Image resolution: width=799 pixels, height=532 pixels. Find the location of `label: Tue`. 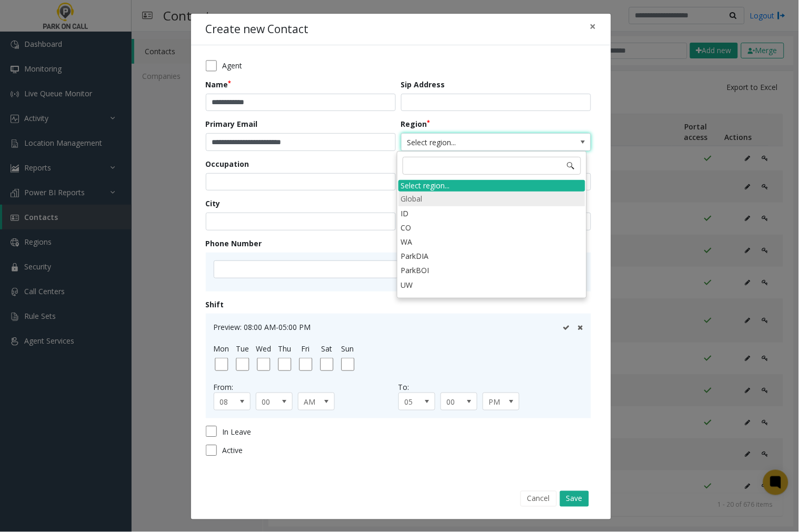

label: Tue is located at coordinates (242, 348).